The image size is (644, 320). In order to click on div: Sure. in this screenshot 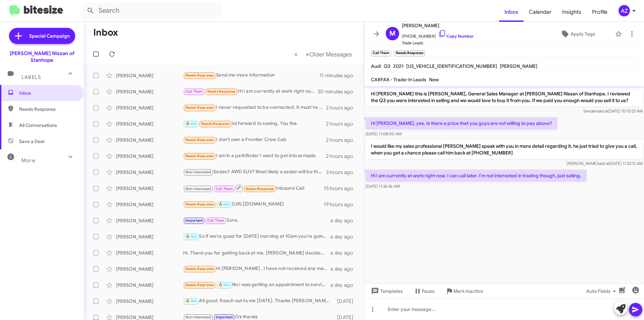, I will do `click(256, 220)`.